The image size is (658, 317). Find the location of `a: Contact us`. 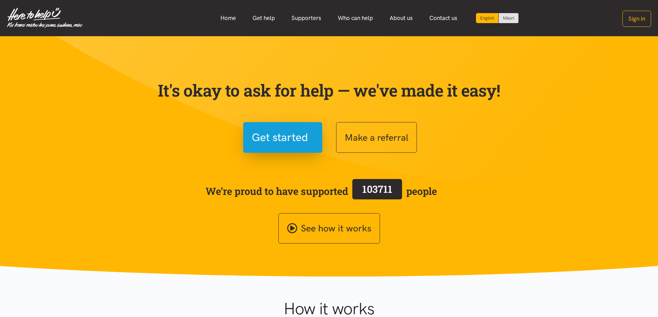

a: Contact us is located at coordinates (443, 18).